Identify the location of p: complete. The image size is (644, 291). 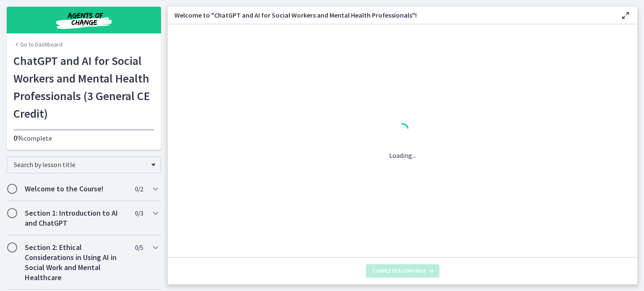
(84, 138).